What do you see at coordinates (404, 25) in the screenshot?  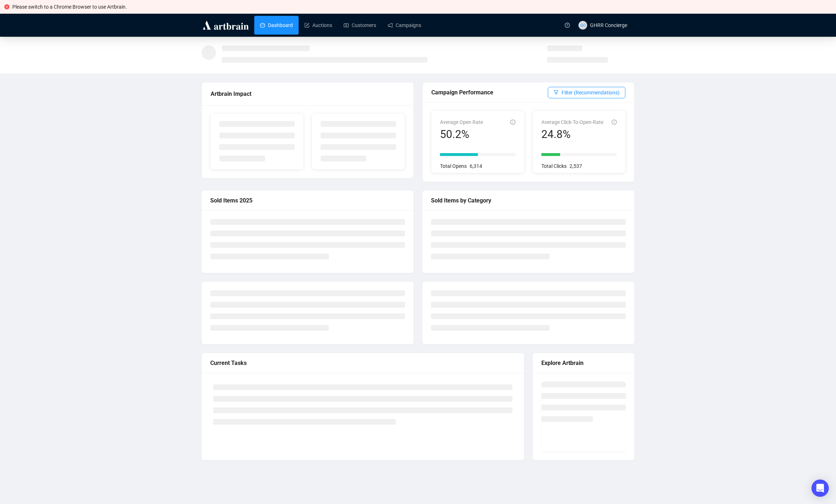 I see `a: Campaigns` at bounding box center [404, 25].